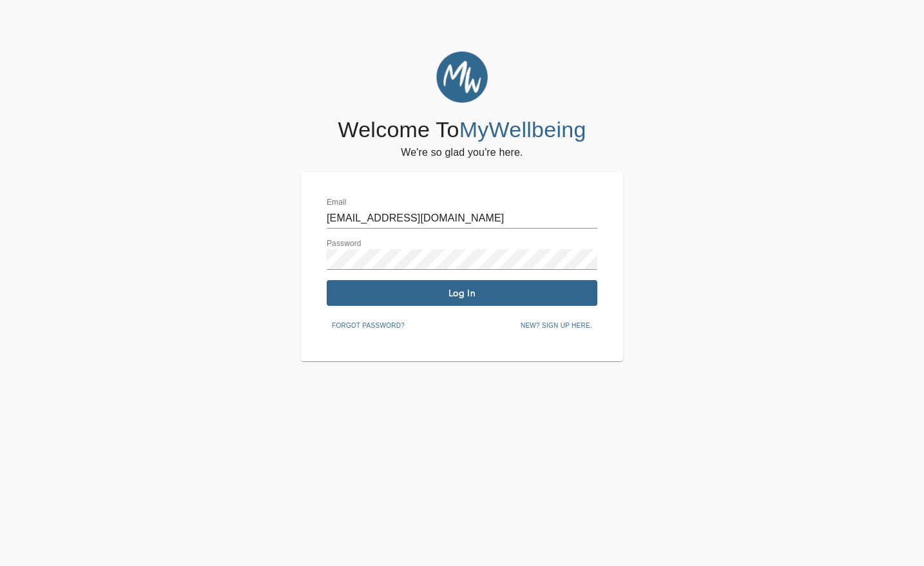  What do you see at coordinates (522, 130) in the screenshot?
I see `span: MyWellbeing` at bounding box center [522, 130].